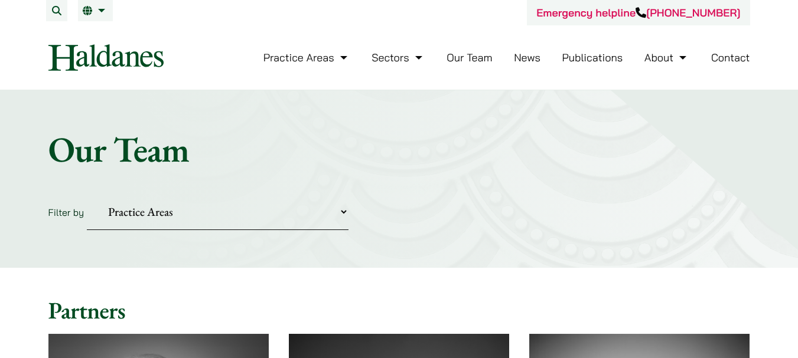 The height and width of the screenshot is (358, 798). Describe the element at coordinates (730, 57) in the screenshot. I see `a: Contact` at that location.